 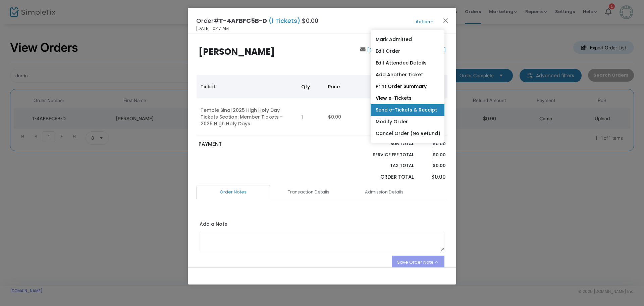 I want to click on td: $0.00, so click(x=356, y=117).